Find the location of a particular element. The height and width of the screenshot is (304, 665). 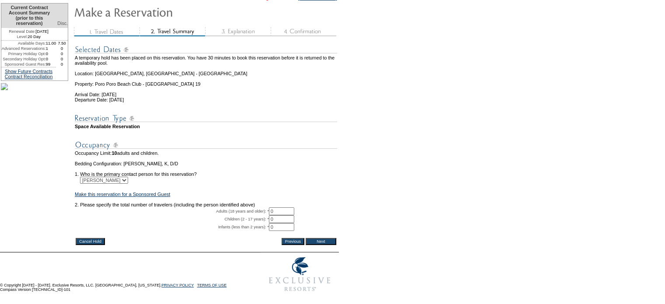

td: Available Days: is located at coordinates (24, 43).